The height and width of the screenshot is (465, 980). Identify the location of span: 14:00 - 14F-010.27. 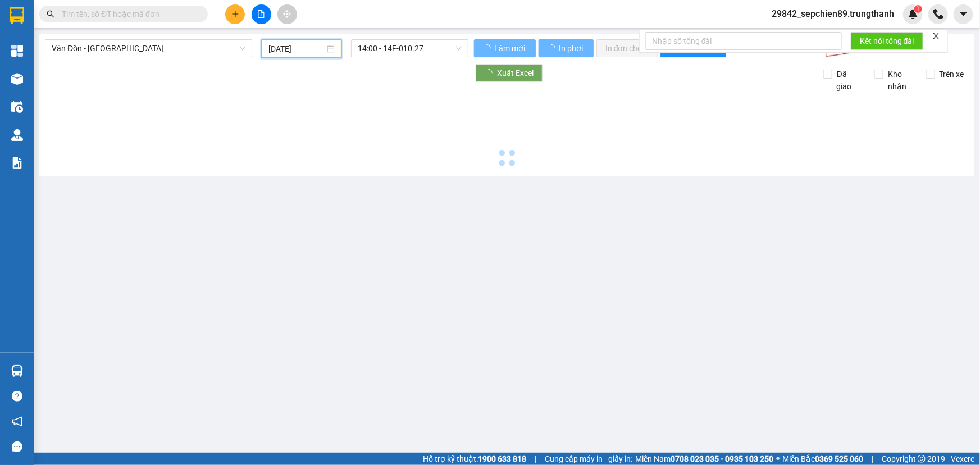
(409, 48).